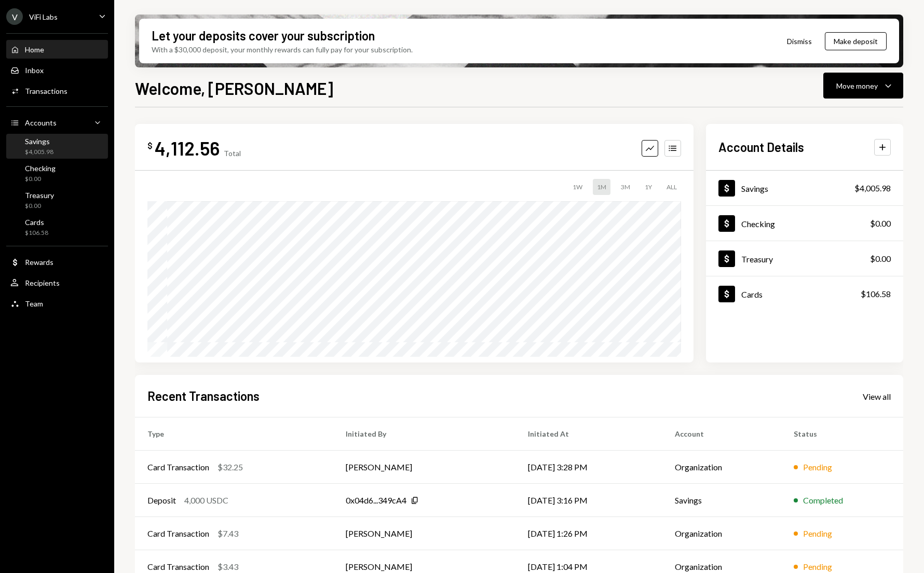  I want to click on a: Team, so click(57, 303).